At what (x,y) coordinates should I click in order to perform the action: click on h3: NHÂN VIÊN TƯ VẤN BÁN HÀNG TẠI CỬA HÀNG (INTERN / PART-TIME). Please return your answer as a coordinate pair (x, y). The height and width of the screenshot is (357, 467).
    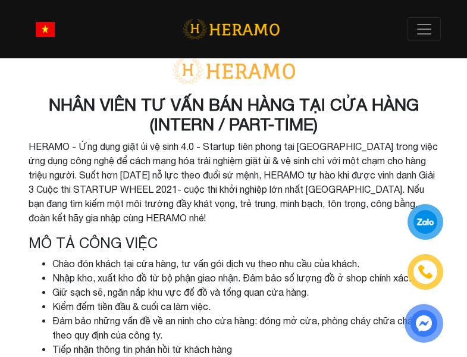
    Looking at the image, I should click on (234, 114).